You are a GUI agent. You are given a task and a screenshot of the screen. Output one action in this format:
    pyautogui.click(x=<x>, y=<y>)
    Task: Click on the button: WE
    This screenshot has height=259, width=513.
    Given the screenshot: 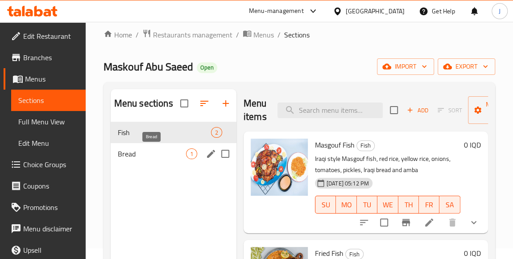 What is the action you would take?
    pyautogui.click(x=388, y=205)
    